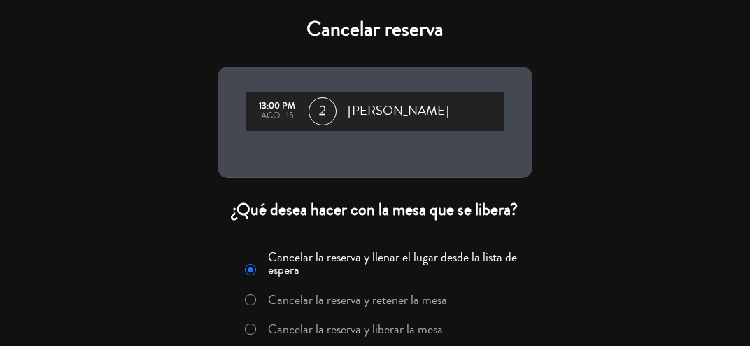 The height and width of the screenshot is (346, 750). Describe the element at coordinates (277, 106) in the screenshot. I see `div: 13:00 PM` at that location.